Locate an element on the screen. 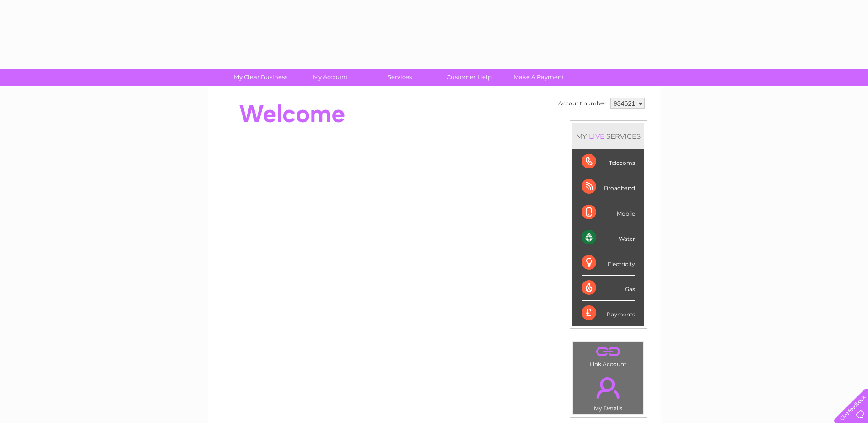  div: Payments is located at coordinates (608, 313).